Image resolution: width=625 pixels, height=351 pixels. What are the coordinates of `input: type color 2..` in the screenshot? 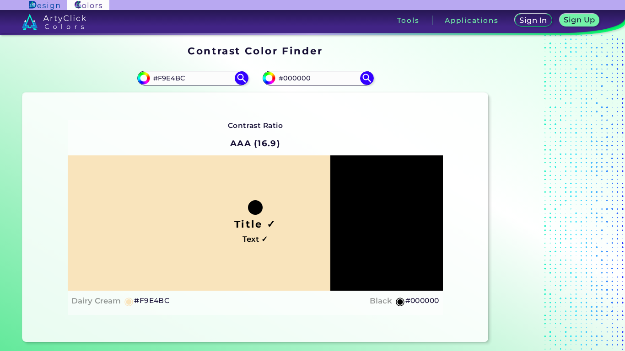 It's located at (318, 78).